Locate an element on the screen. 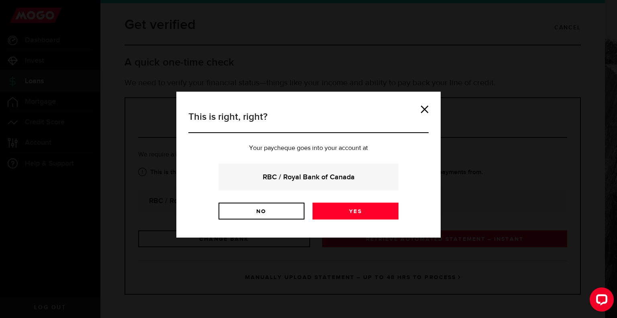 The width and height of the screenshot is (617, 318). strong: RBC / Royal Bank of Canada is located at coordinates (309, 177).